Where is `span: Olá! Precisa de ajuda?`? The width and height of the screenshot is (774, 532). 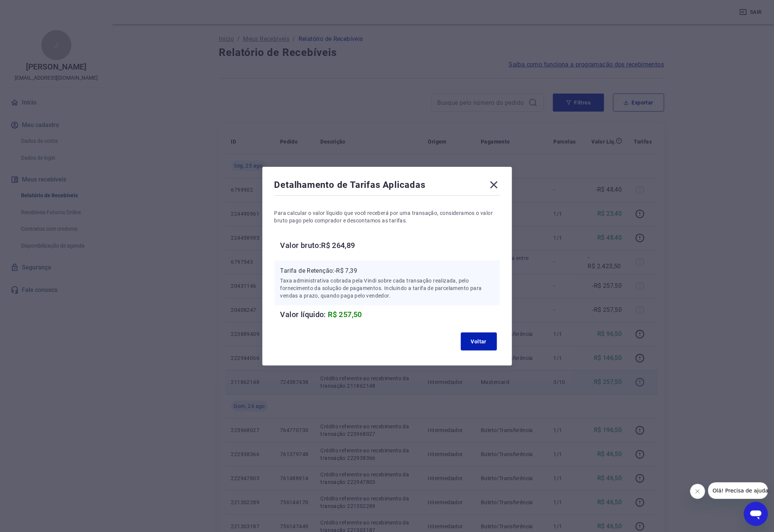
span: Olá! Precisa de ajuda? is located at coordinates (34, 8).